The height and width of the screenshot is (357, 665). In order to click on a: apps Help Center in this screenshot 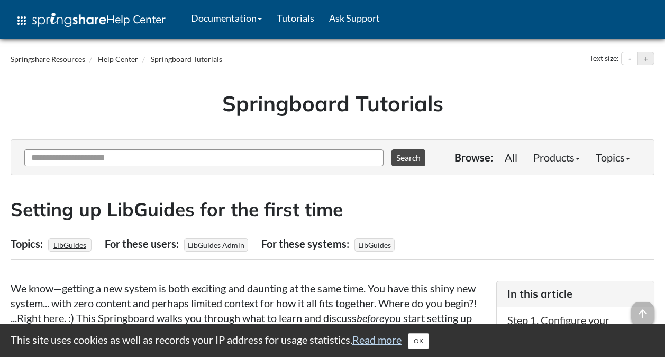, I will do `click(91, 21)`.